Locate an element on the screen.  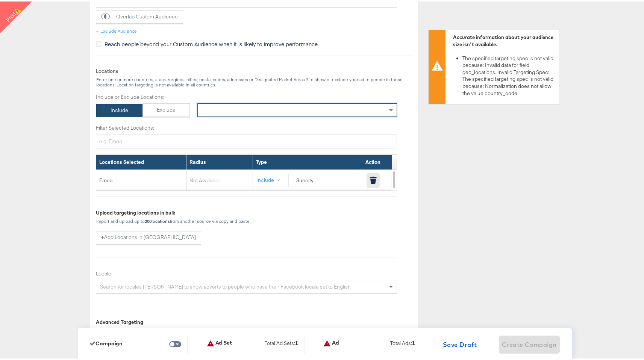
button: Overlap Custom Audience is located at coordinates (139, 15).